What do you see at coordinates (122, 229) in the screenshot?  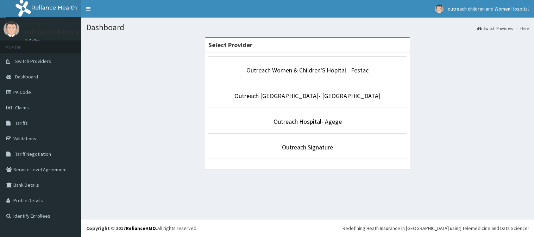 I see `strong: Copyright © 2017 .` at bounding box center [122, 229].